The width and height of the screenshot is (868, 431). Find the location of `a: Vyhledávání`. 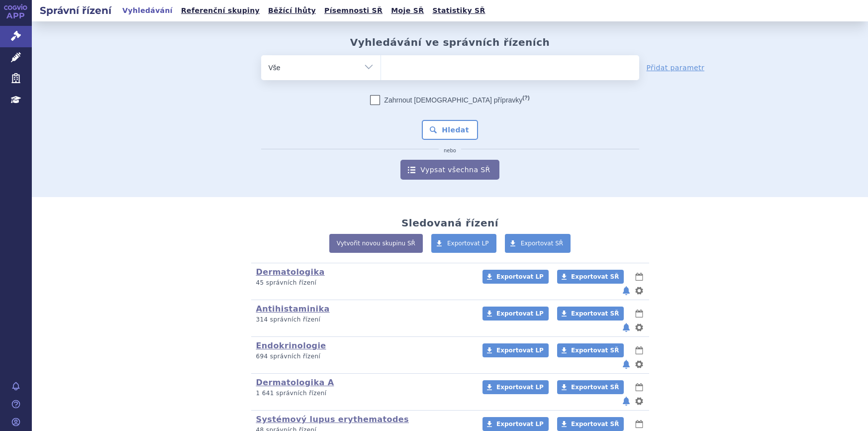

a: Vyhledávání is located at coordinates (147, 11).